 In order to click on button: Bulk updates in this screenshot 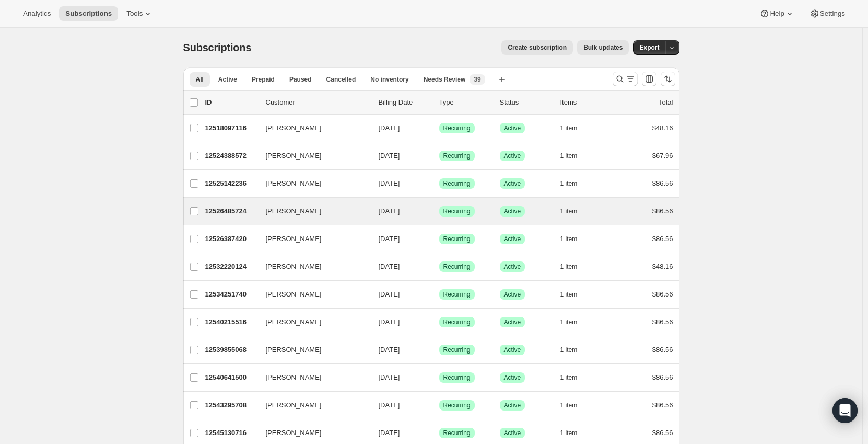, I will do `click(603, 48)`.